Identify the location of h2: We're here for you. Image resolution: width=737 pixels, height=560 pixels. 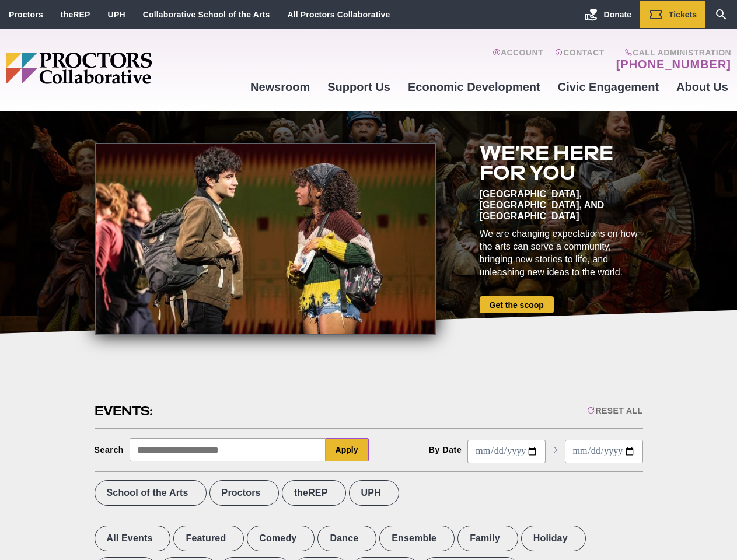
(561, 163).